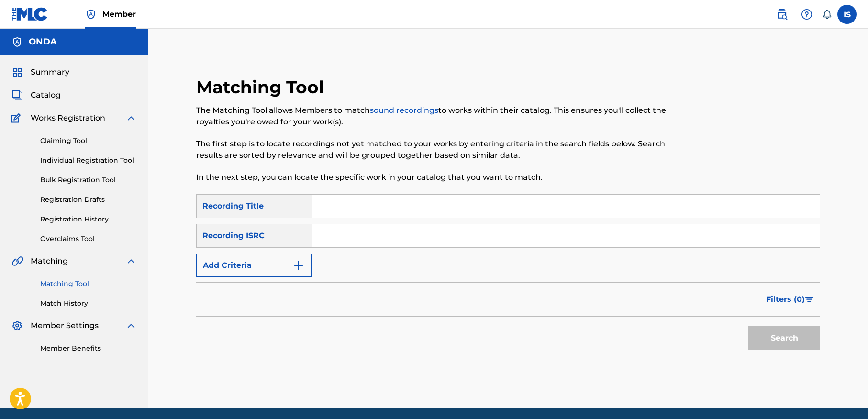 The image size is (868, 419). What do you see at coordinates (89, 283) in the screenshot?
I see `a: Matching Tool` at bounding box center [89, 283].